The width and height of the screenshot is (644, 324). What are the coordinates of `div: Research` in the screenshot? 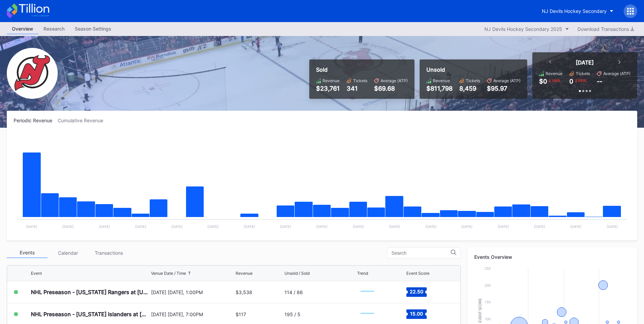 It's located at (54, 29).